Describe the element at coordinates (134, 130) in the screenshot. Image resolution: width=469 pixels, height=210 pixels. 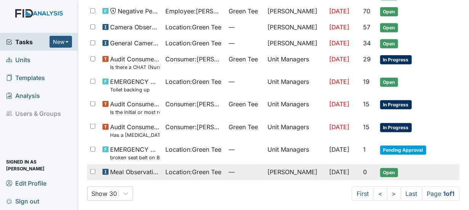
I see `span: Audit Consumers Charts Has a colonoscopy been completed for all males and females over 50 or is t...` at that location.